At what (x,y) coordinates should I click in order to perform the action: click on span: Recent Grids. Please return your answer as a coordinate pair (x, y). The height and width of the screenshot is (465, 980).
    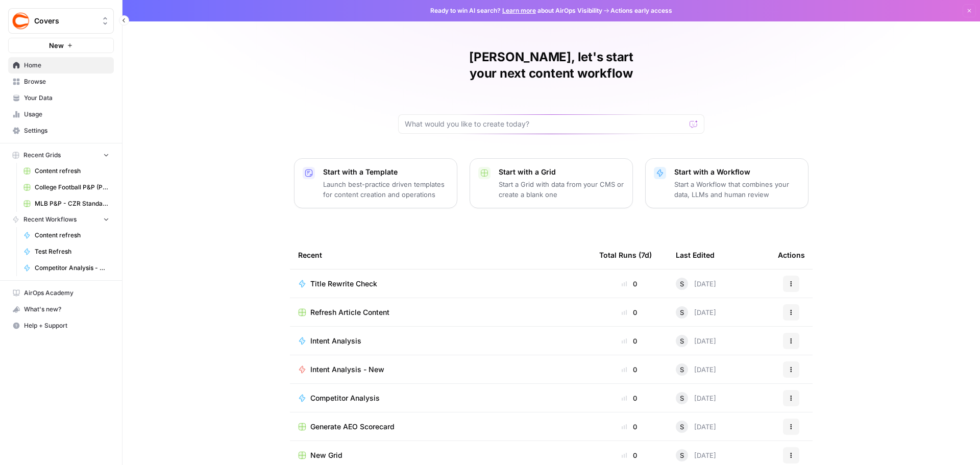
    Looking at the image, I should click on (42, 155).